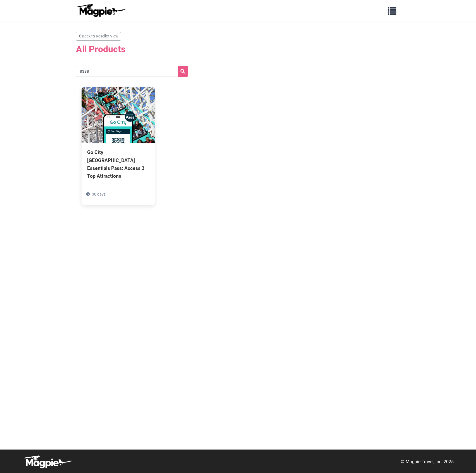 The width and height of the screenshot is (476, 473). Describe the element at coordinates (132, 71) in the screenshot. I see `input: Search products...` at that location.